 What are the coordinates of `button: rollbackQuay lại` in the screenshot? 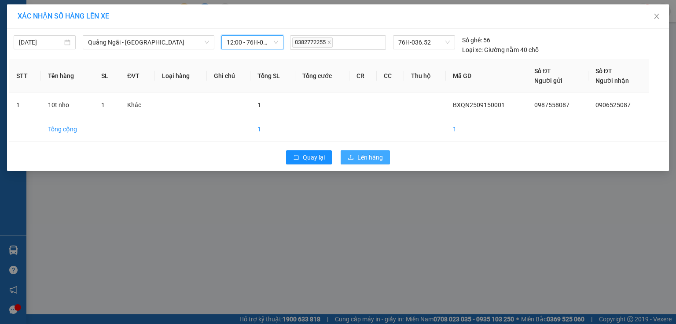 It's located at (309, 157).